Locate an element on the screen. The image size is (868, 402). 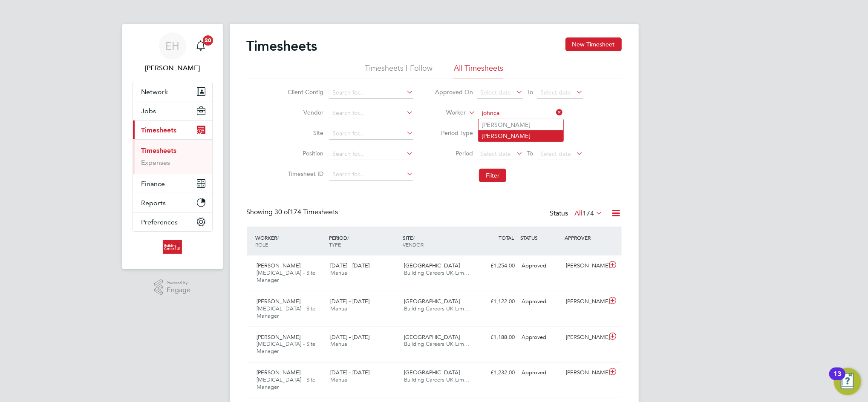
span: Powered by is located at coordinates (179, 283).